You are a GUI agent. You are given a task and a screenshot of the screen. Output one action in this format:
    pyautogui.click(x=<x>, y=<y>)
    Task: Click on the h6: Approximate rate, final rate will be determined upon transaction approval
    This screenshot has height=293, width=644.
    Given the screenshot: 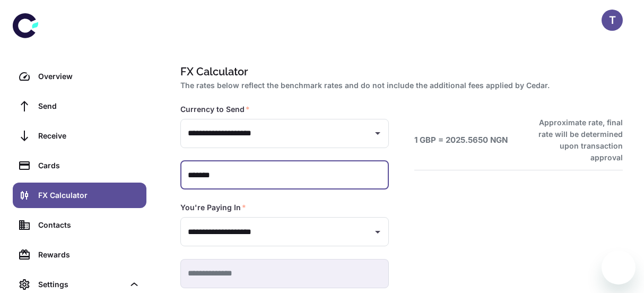 What is the action you would take?
    pyautogui.click(x=576, y=140)
    